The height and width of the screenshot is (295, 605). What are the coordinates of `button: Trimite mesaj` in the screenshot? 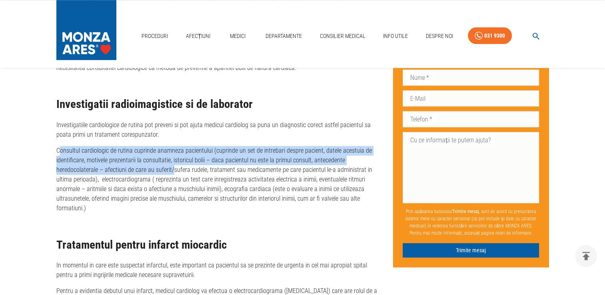 It's located at (471, 250).